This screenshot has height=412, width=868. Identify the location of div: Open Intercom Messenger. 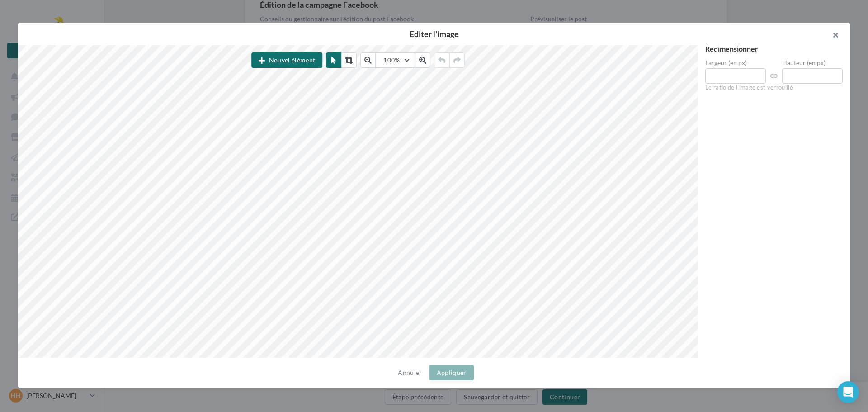
(848, 392).